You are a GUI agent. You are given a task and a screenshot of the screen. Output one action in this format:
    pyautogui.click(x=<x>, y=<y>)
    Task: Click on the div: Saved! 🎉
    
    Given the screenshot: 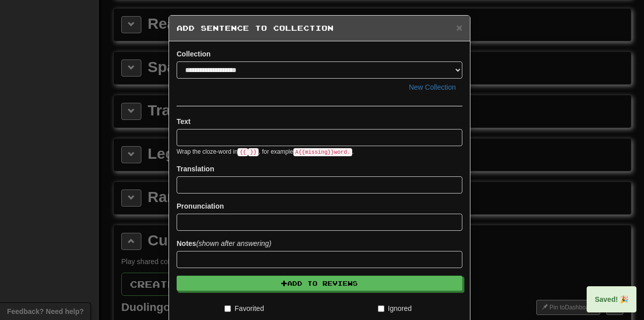 What is the action you would take?
    pyautogui.click(x=611, y=299)
    